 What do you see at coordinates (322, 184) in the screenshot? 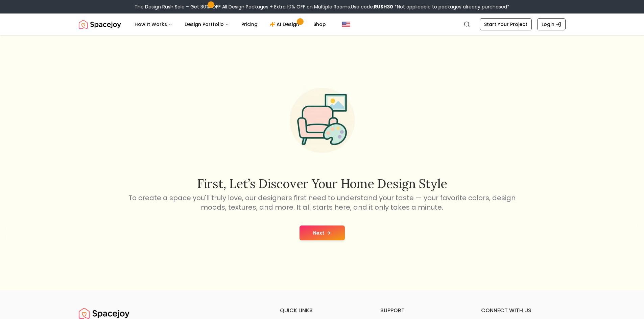
I see `h2: First, let’s discover your home design style` at bounding box center [322, 184].